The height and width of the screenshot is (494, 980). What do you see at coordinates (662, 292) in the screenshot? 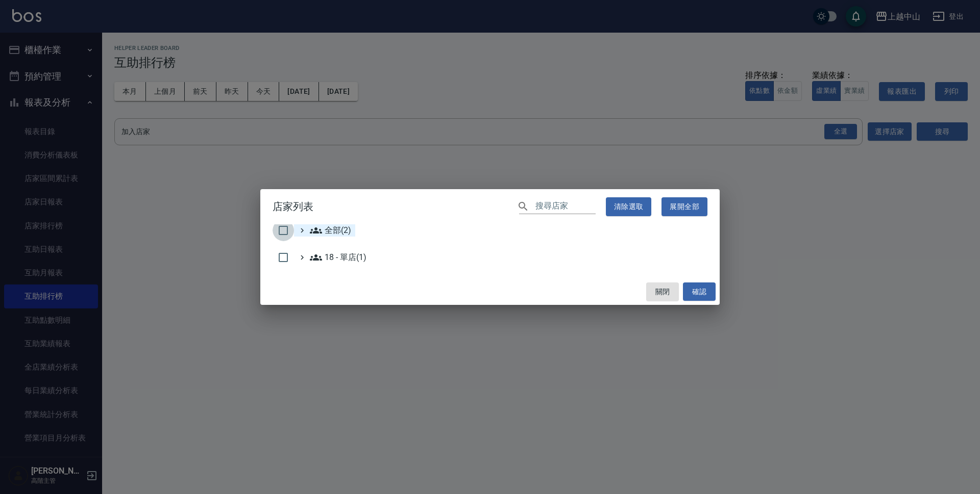
I see `button: 關閉` at bounding box center [662, 292].